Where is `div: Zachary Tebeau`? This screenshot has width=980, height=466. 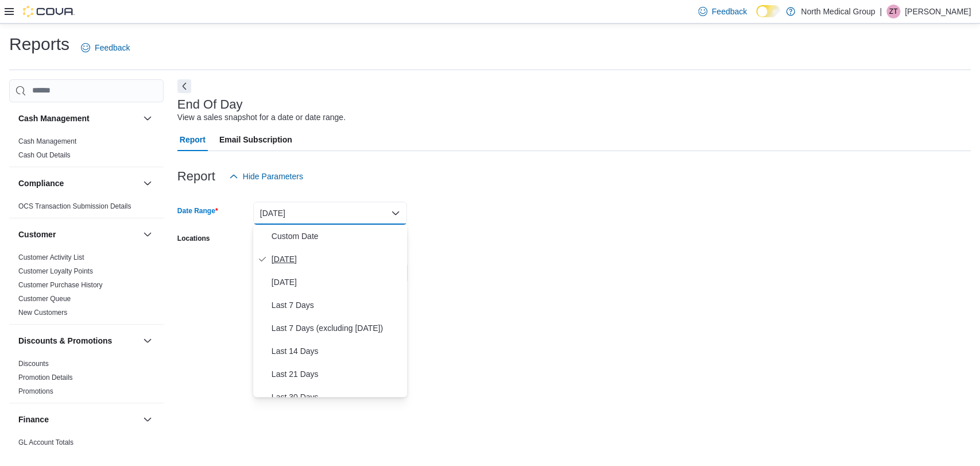
div: Zachary Tebeau is located at coordinates (893, 12).